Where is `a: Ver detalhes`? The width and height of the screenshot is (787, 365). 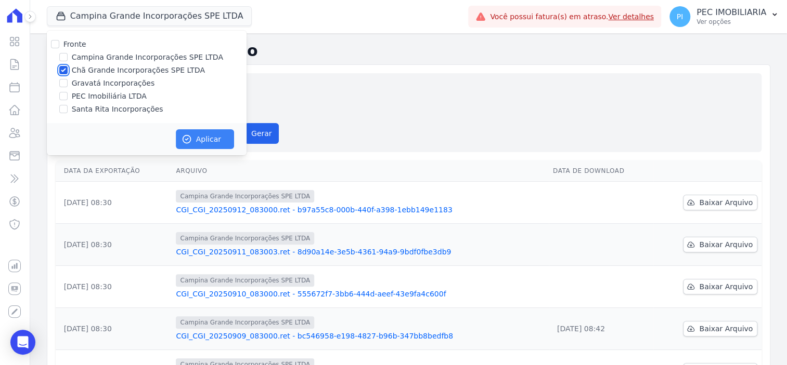 a: Ver detalhes is located at coordinates (631, 17).